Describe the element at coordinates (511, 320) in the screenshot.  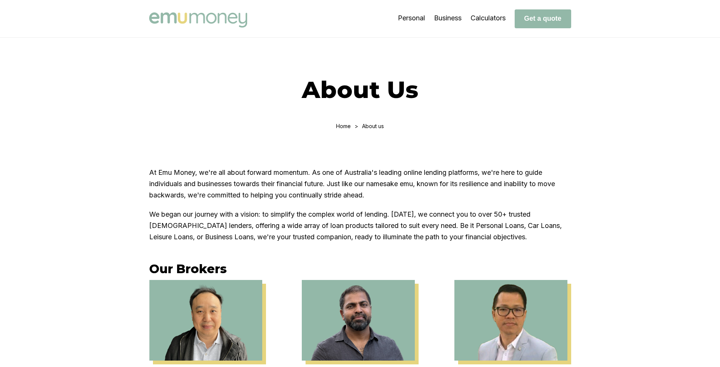
I see `img: Steven Nguyen` at that location.